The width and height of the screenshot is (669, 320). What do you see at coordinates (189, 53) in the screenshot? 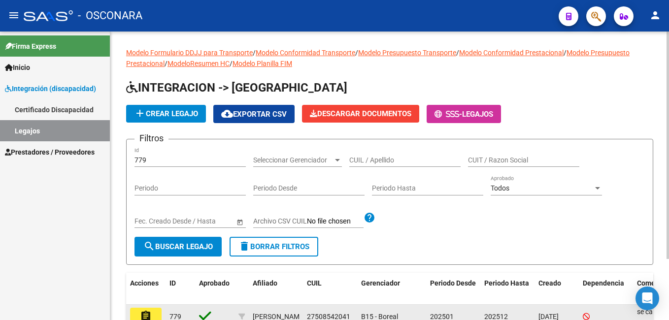
I see `a: Modelo Formulario DDJJ para Transporte` at bounding box center [189, 53].